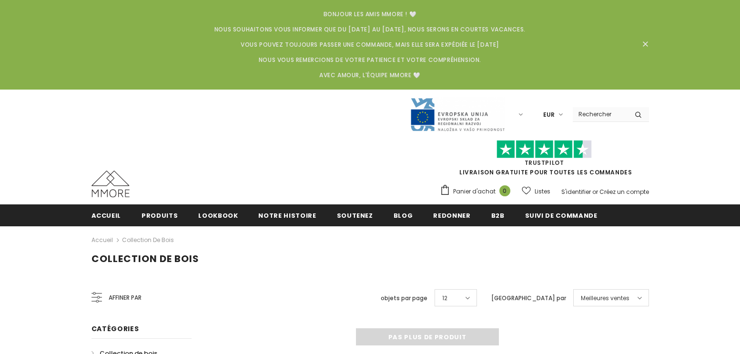 The image size is (740, 354). Describe the element at coordinates (370, 60) in the screenshot. I see `p: Nous vous remercions de votre patience et votre compréhension.` at that location.